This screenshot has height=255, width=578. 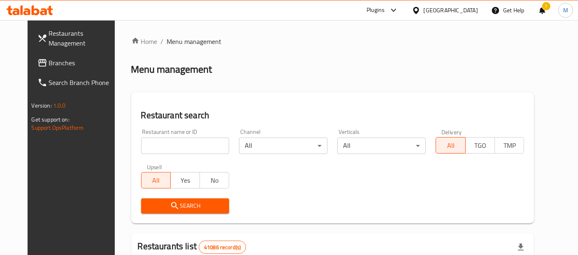 What do you see at coordinates (194, 42) in the screenshot?
I see `span: Menu management` at bounding box center [194, 42].